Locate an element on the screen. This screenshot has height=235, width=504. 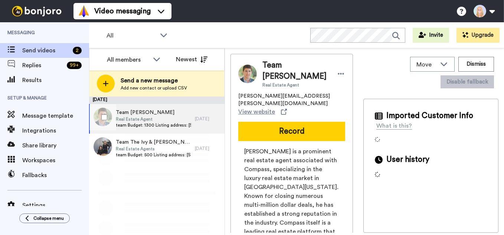
div: 2 is located at coordinates (77, 51).